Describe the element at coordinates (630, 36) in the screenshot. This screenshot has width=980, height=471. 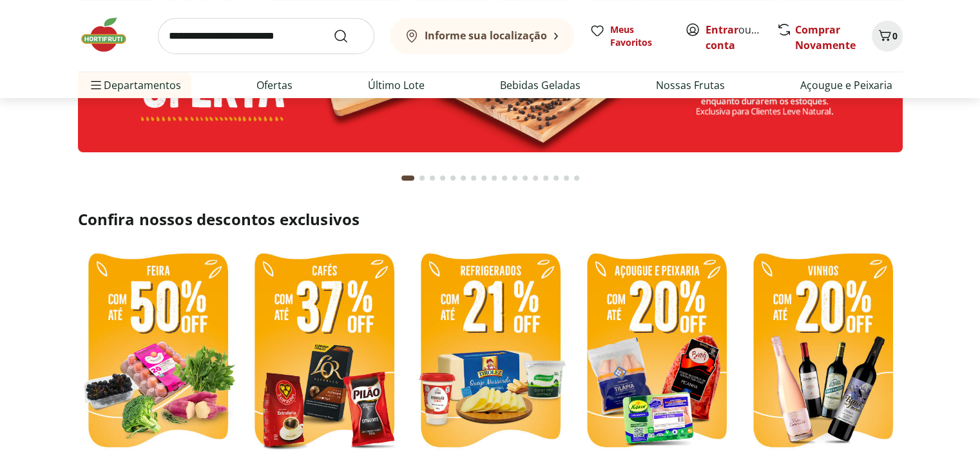
I see `a: Meus Favoritos` at that location.